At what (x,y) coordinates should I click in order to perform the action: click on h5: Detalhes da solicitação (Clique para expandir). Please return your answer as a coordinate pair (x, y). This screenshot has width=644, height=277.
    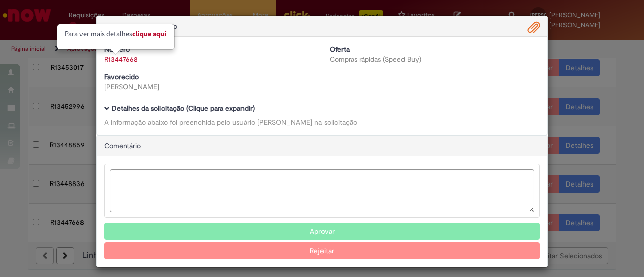
    Looking at the image, I should click on (322, 108).